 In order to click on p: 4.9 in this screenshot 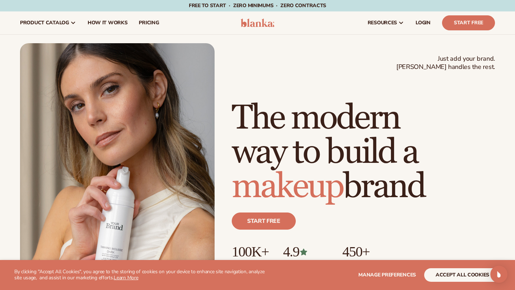, I will do `click(305, 252)`.